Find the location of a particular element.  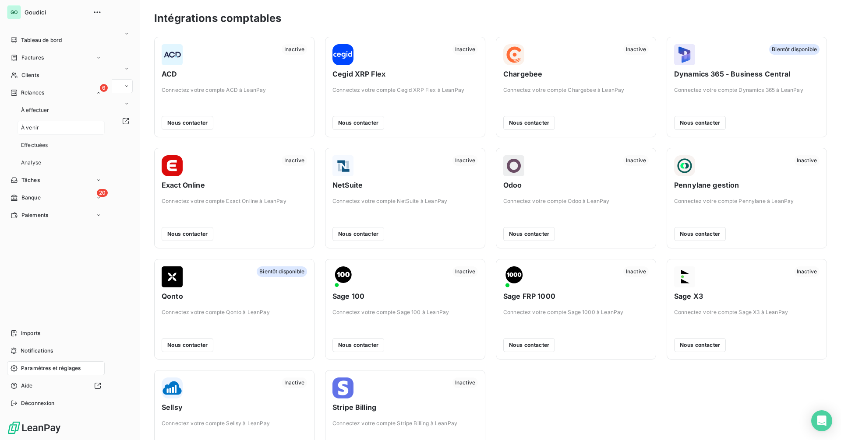

span: Connectez votre compte Sage 1000 à LeanPay is located at coordinates (576, 313).